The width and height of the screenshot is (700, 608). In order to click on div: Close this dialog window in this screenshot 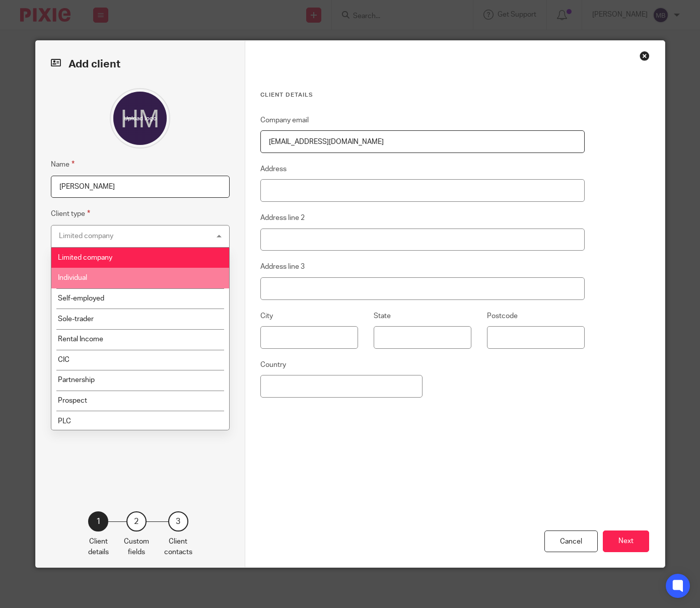, I will do `click(644, 56)`.